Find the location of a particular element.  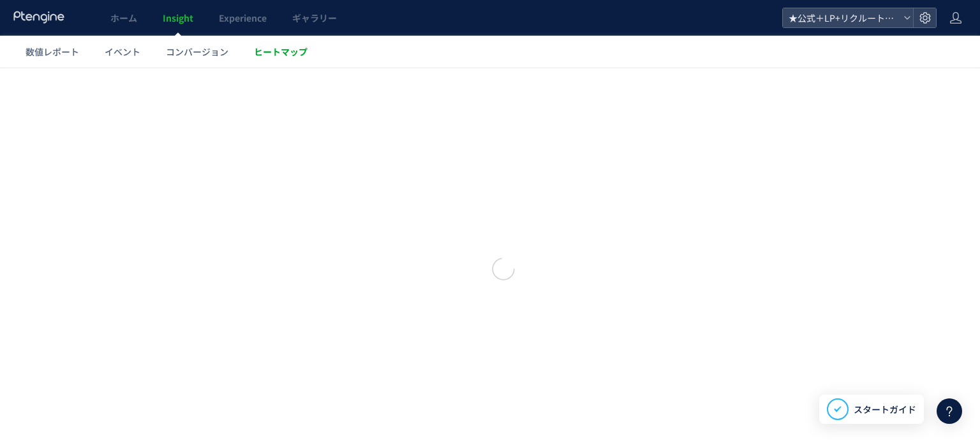

span: ヒートマップ is located at coordinates (281, 52).